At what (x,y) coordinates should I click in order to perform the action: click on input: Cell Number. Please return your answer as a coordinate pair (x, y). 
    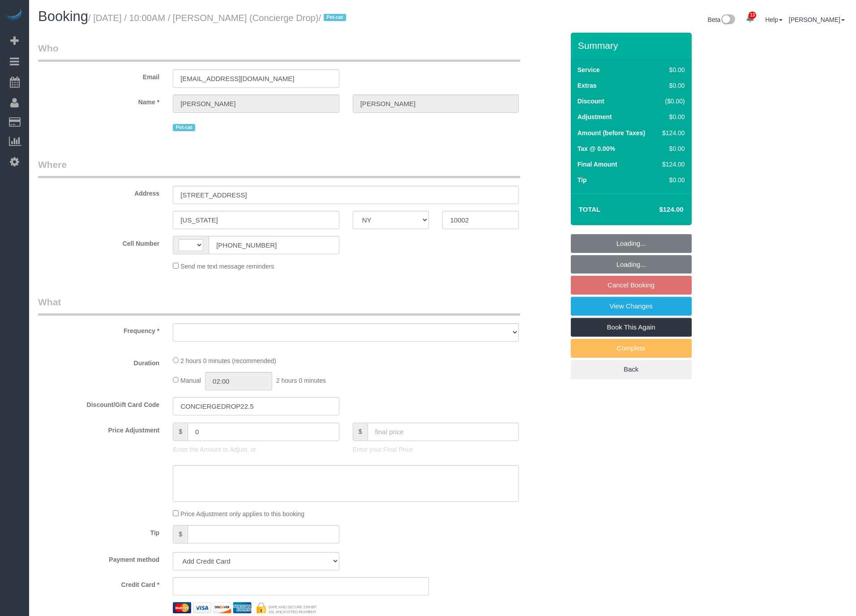
    Looking at the image, I should click on (274, 244).